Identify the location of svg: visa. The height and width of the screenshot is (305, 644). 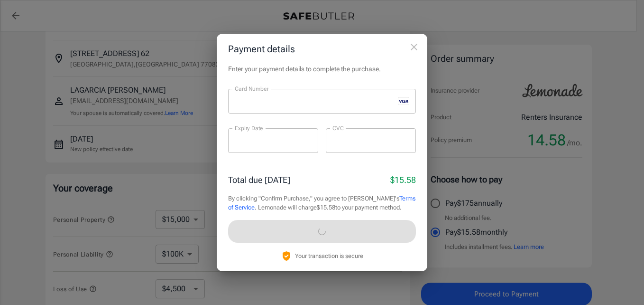
(403, 101).